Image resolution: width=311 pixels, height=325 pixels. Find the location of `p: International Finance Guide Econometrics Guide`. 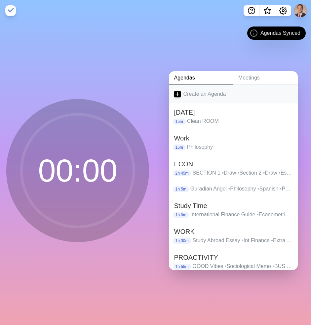

p: International Finance Guide Econometrics Guide is located at coordinates (242, 214).